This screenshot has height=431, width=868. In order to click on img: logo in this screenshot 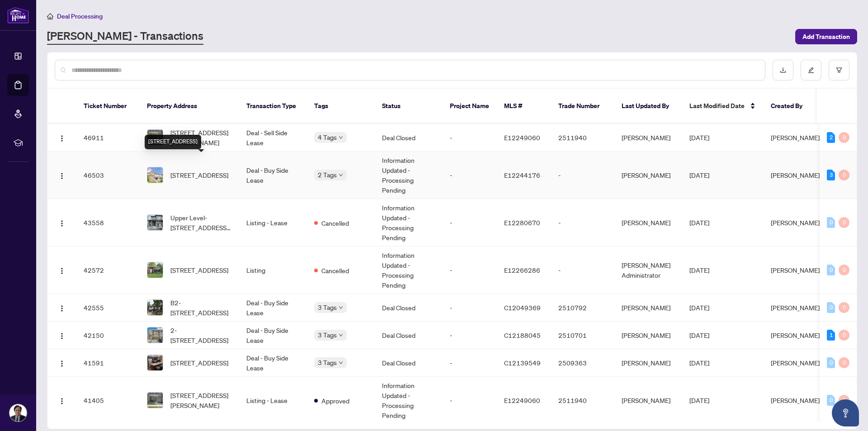, I will do `click(18, 15)`.